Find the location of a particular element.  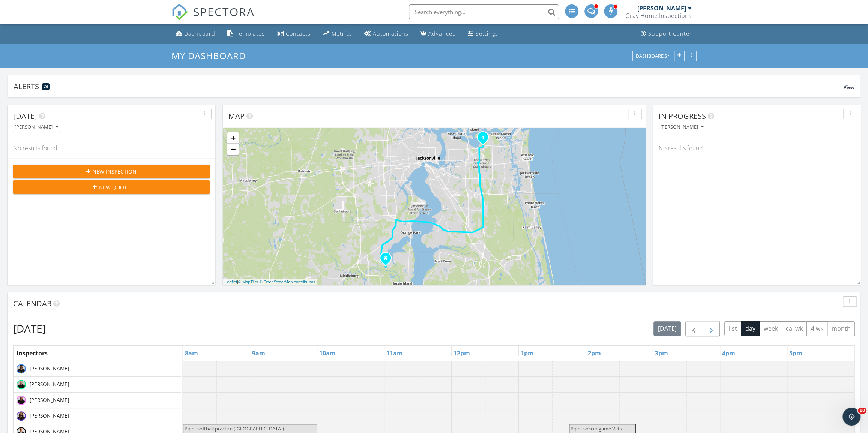

a: My Dashboard is located at coordinates (212, 56).